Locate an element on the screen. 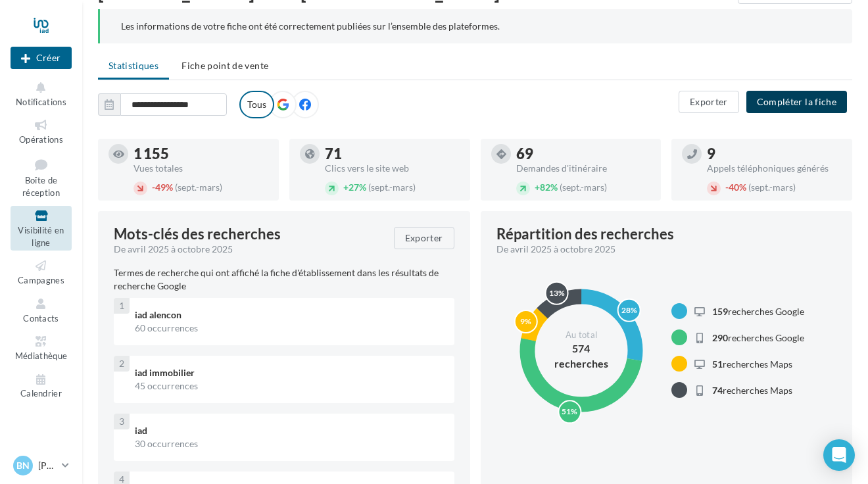 The height and width of the screenshot is (484, 868). div: iad is located at coordinates (290, 430).